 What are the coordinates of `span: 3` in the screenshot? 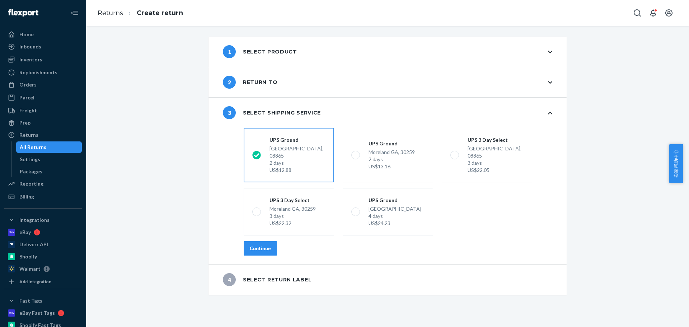 It's located at (229, 113).